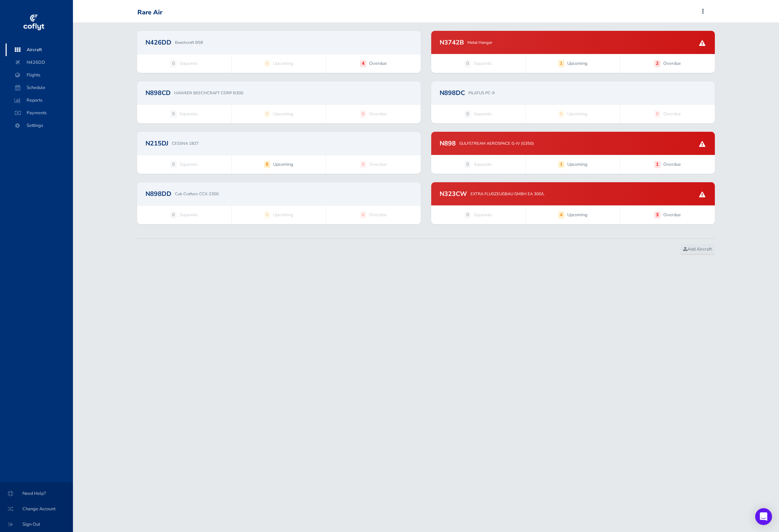 The image size is (779, 532). Describe the element at coordinates (37, 508) in the screenshot. I see `span: Change Account` at that location.